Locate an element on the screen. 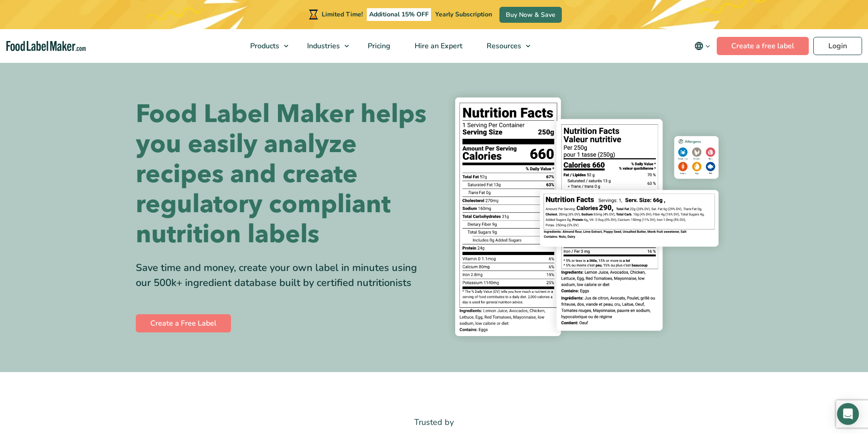 This screenshot has height=434, width=868. a: Resources is located at coordinates (505, 46).